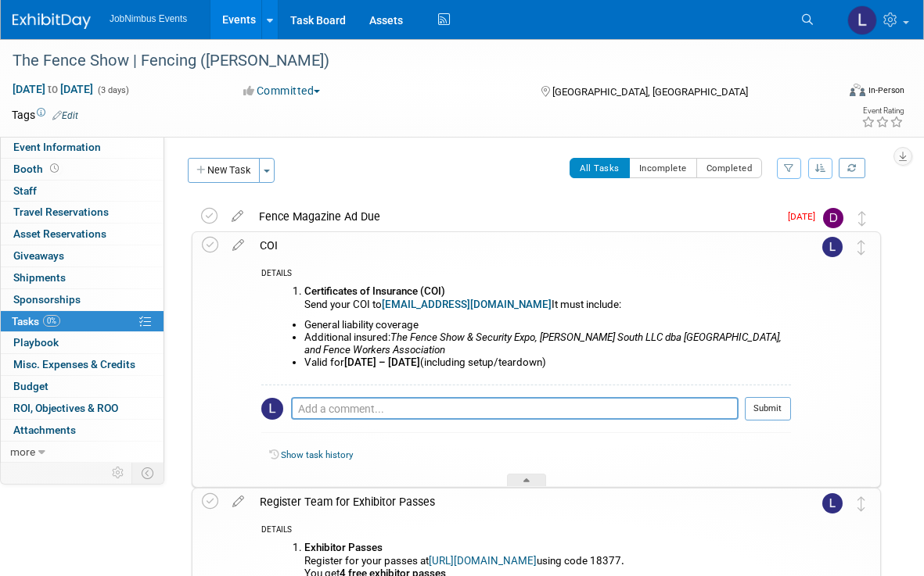 This screenshot has height=576, width=924. What do you see at coordinates (882, 111) in the screenshot?
I see `div: Event Rating` at bounding box center [882, 111].